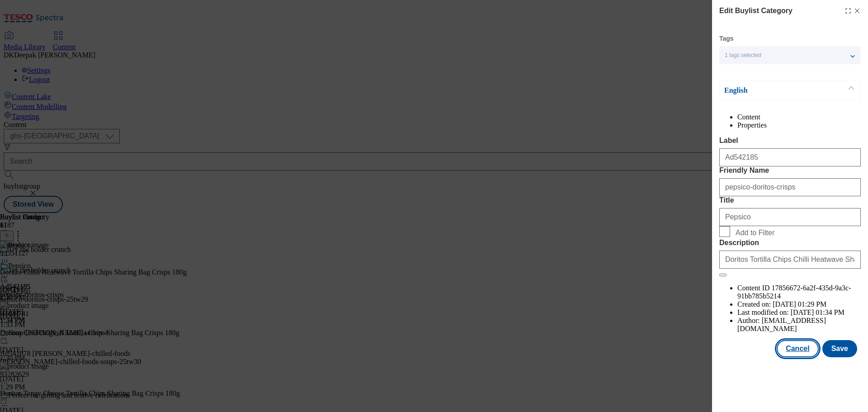 Image resolution: width=868 pixels, height=412 pixels. Describe the element at coordinates (789, 260) in the screenshot. I see `input: Enter Description` at that location.